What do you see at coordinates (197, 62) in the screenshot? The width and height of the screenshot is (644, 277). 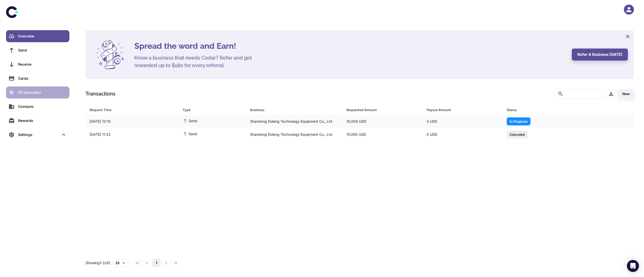 I see `h5: Know a business that needs Cedar? Refer and get rewarded up to $180 for every referral.` at bounding box center [197, 62].